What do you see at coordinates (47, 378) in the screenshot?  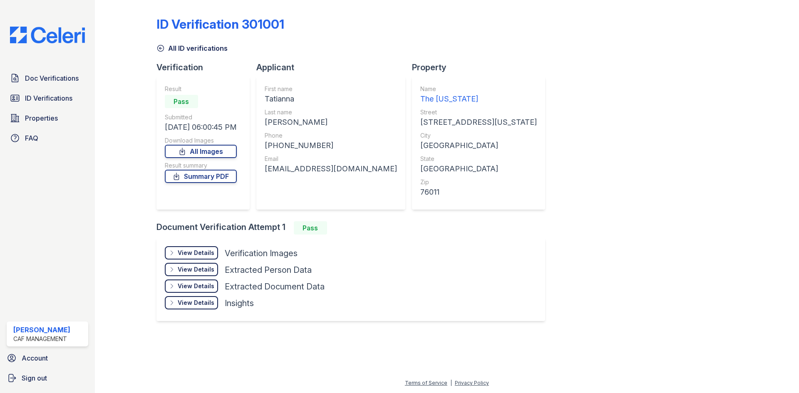 I see `a: Sign out` at bounding box center [47, 378].